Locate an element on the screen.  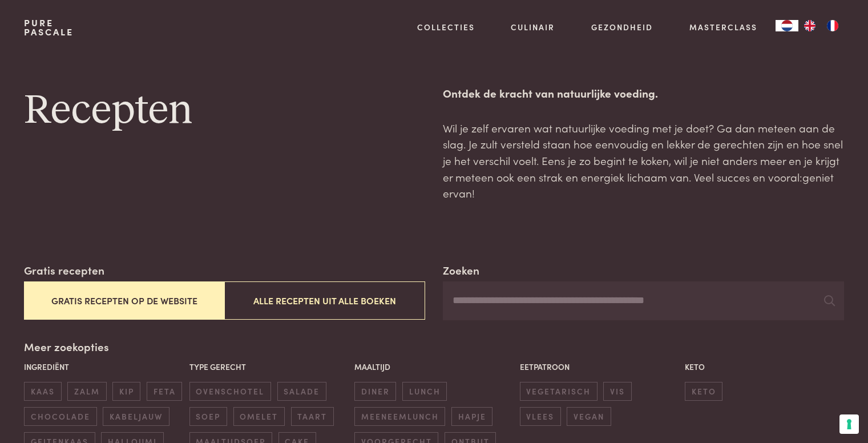
p: Maaltijd is located at coordinates (434, 366).